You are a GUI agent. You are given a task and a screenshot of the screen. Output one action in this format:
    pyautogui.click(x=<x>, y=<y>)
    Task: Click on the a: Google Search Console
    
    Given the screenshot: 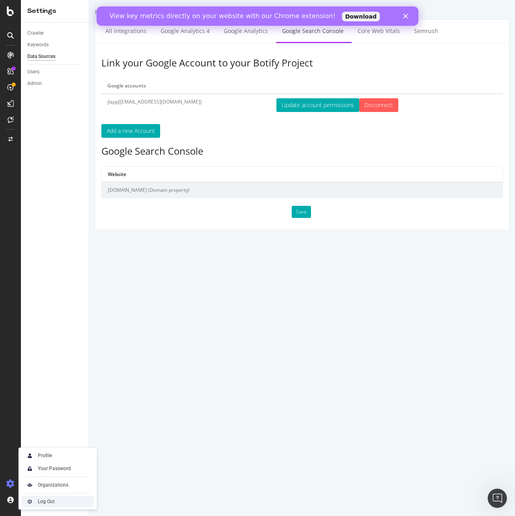 What is the action you would take?
    pyautogui.click(x=223, y=31)
    